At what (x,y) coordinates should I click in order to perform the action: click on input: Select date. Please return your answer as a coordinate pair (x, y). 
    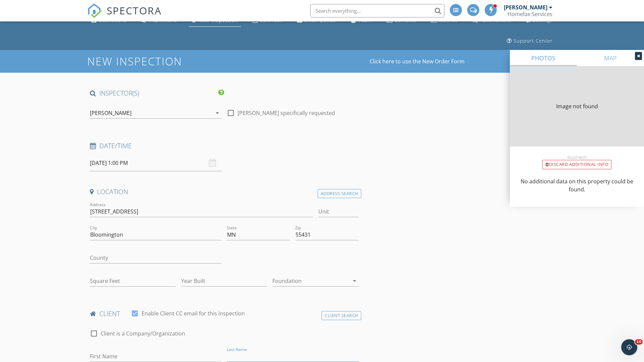
    Looking at the image, I should click on (156, 163).